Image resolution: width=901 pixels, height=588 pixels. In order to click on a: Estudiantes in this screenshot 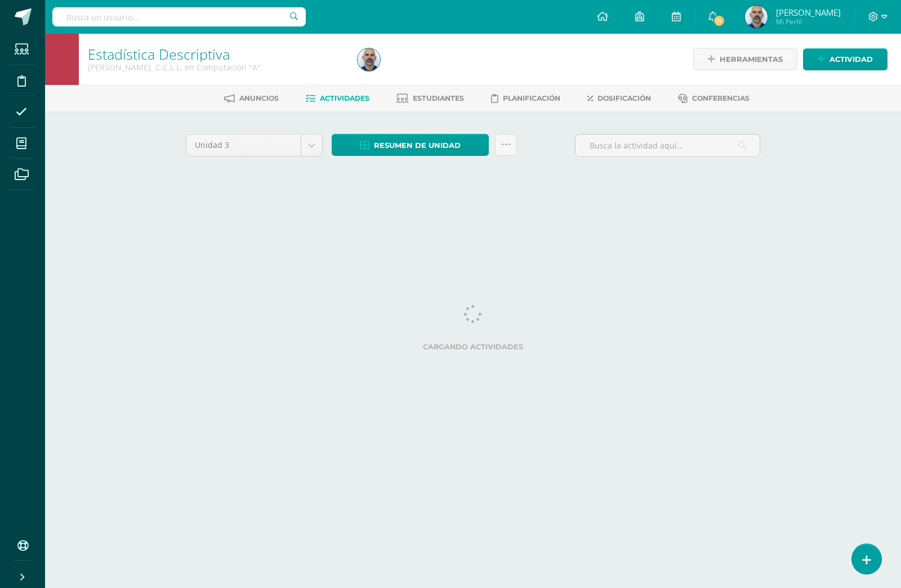, I will do `click(431, 98)`.